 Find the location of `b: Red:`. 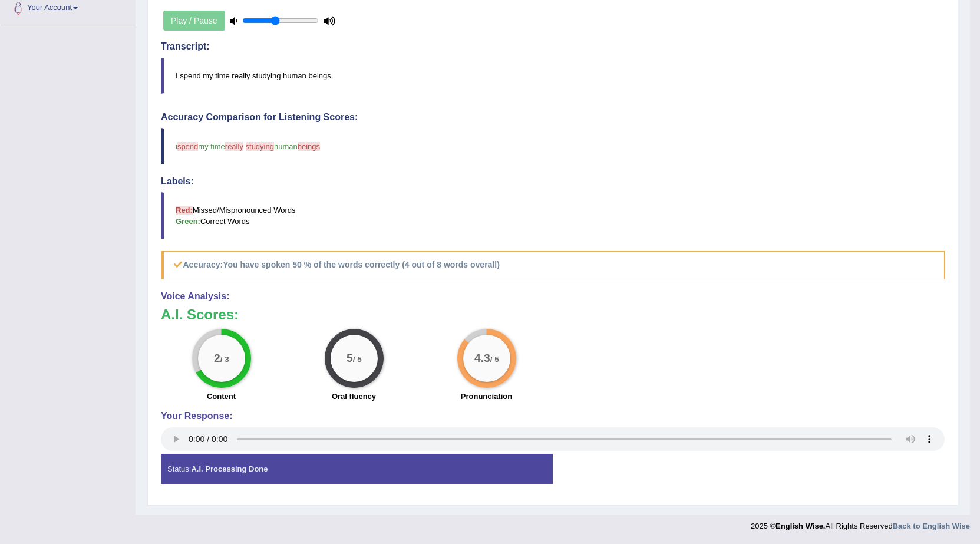

b: Red: is located at coordinates (184, 210).